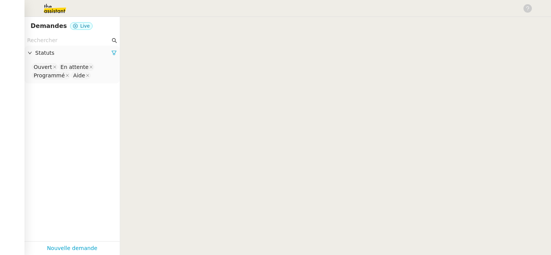 The width and height of the screenshot is (551, 255). I want to click on nz-select-item: Aide, so click(81, 75).